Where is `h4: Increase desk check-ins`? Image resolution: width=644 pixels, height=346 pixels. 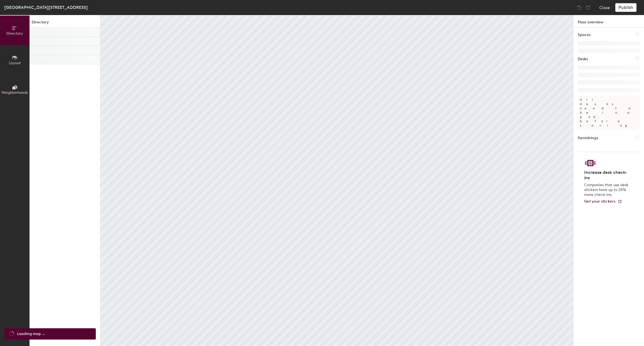 h4: Increase desk check-ins is located at coordinates (607, 175).